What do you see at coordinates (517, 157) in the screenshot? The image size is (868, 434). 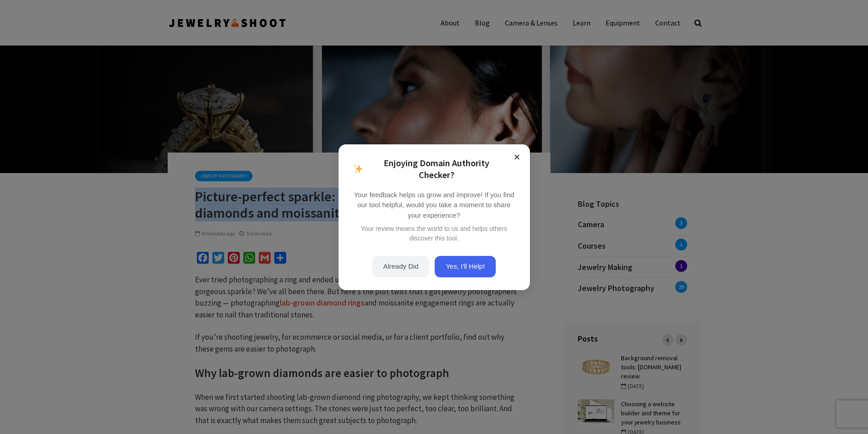 I see `button: Close` at bounding box center [517, 157].